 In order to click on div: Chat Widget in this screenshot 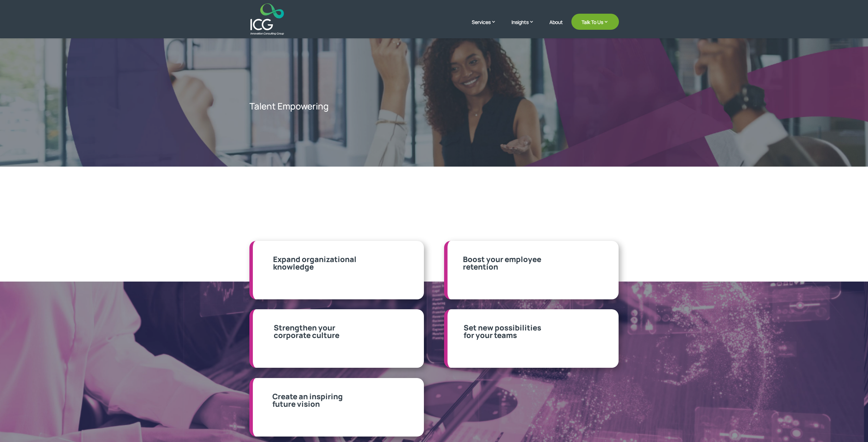, I will do `click(811, 405)`.